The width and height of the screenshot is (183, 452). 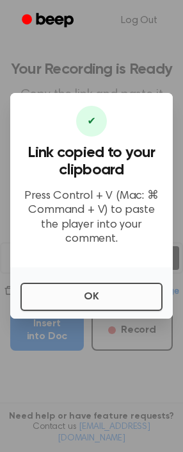 I want to click on h3: Link copied to your clipboard, so click(x=92, y=162).